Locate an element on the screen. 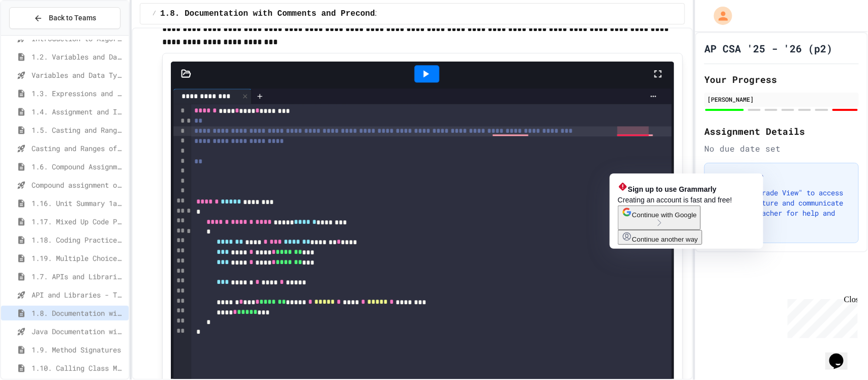 Image resolution: width=868 pixels, height=380 pixels. span: Back to Teams is located at coordinates (72, 18).